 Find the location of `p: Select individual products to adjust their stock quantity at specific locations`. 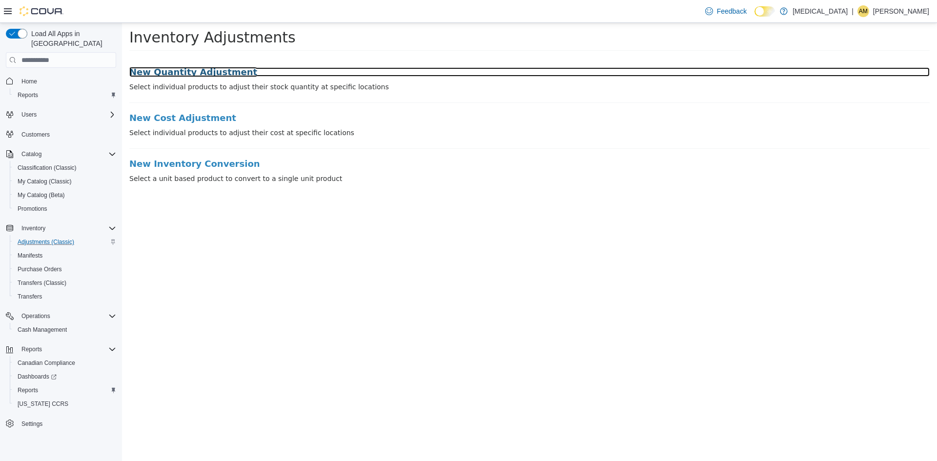

p: Select individual products to adjust their stock quantity at specific locations is located at coordinates (407, 64).